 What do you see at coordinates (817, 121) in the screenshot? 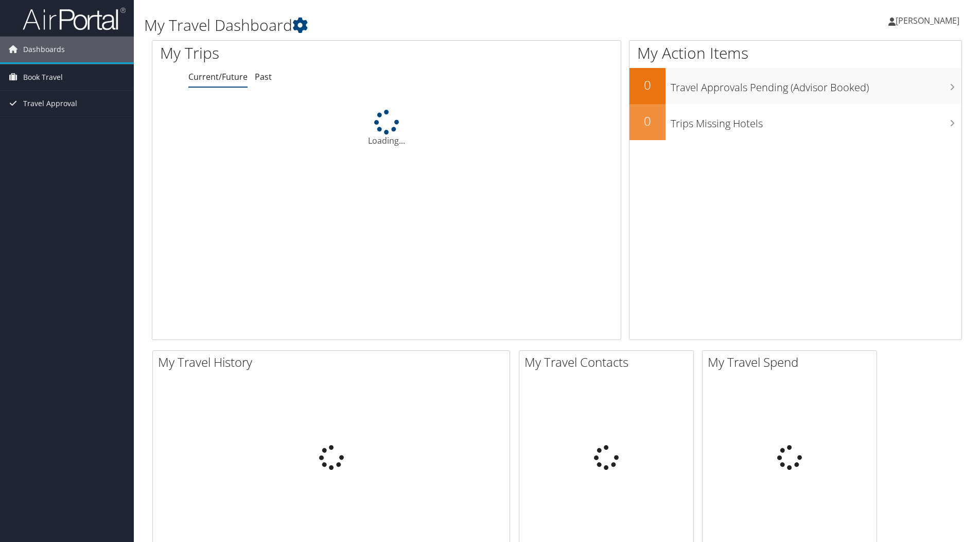
I see `h3: Trips Missing Hotels` at bounding box center [817, 121].